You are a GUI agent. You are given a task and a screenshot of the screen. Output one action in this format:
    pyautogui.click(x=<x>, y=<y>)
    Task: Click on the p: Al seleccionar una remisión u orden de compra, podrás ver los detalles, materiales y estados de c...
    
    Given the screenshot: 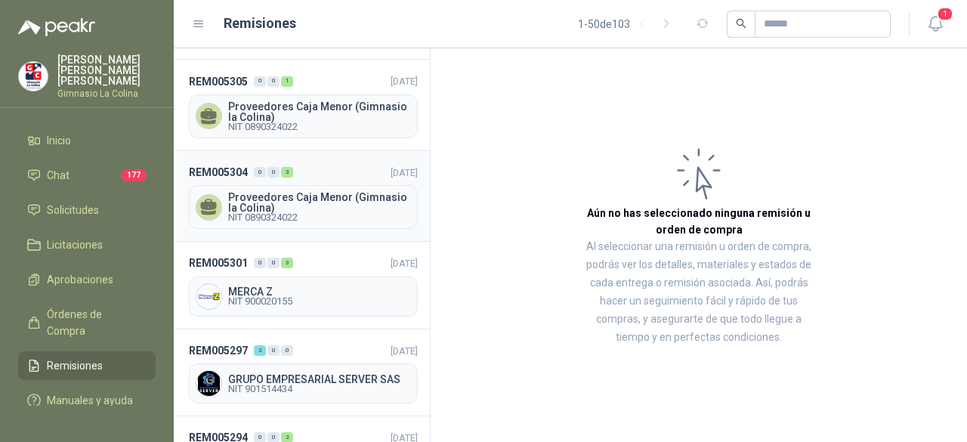 What is the action you would take?
    pyautogui.click(x=699, y=292)
    